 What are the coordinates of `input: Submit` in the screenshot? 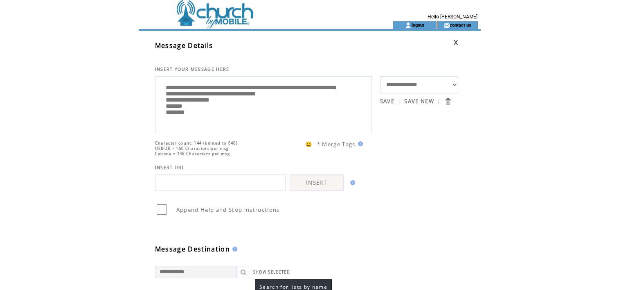 It's located at (448, 101).